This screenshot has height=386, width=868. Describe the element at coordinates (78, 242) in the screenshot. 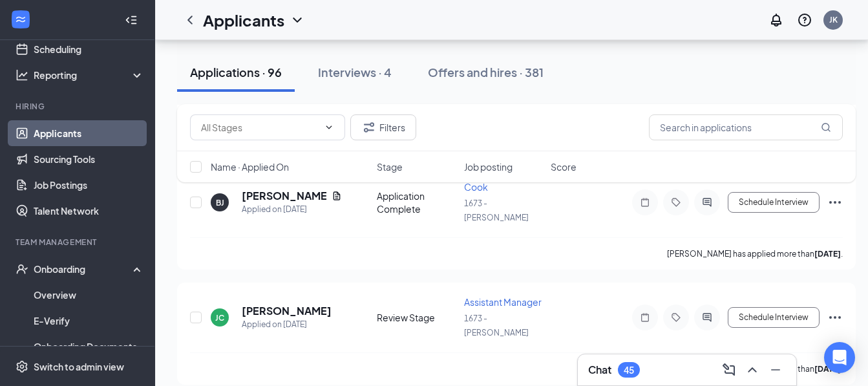

I see `div: Team Management` at that location.